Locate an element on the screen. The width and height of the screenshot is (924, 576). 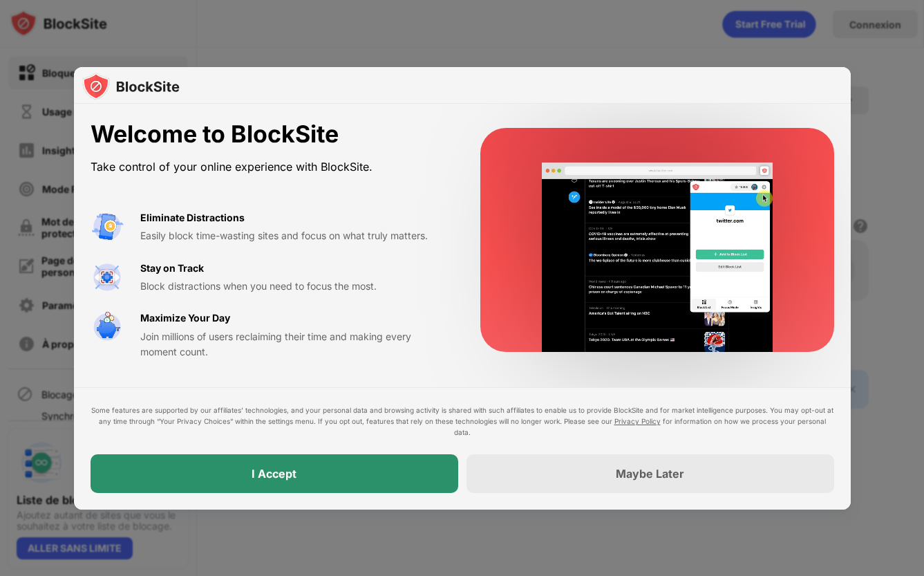
img: value-safe-time.svg is located at coordinates (107, 327).